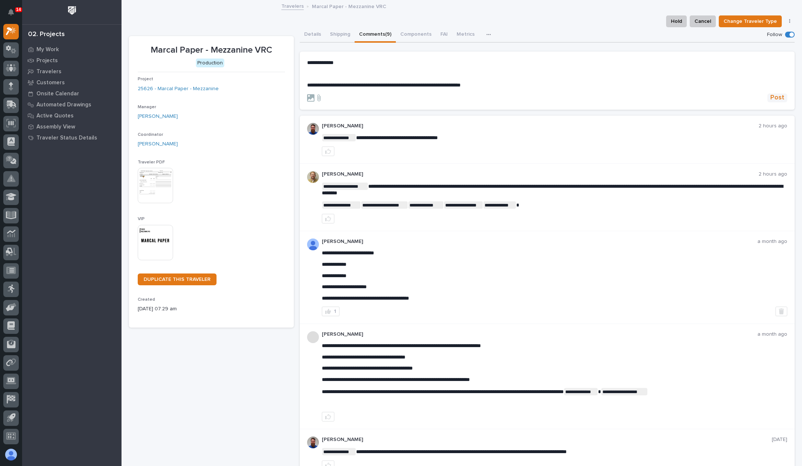 This screenshot has width=802, height=466. What do you see at coordinates (210, 63) in the screenshot?
I see `div: Production` at bounding box center [210, 63].